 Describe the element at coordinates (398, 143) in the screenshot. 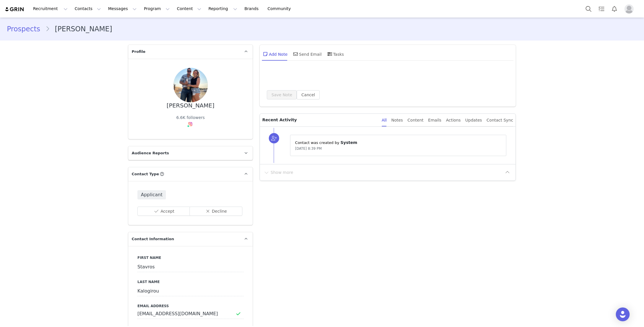

I see `p: Contact was created by ⁨ ⁩` at that location.